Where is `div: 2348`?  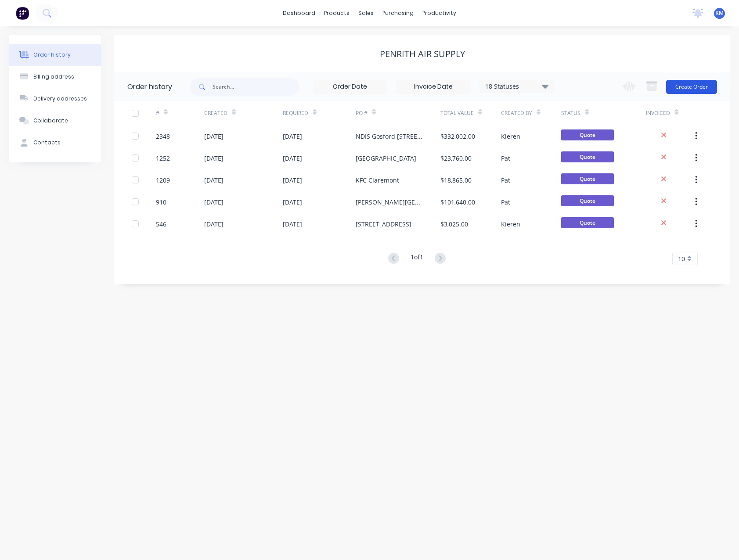
div: 2348 is located at coordinates (163, 136).